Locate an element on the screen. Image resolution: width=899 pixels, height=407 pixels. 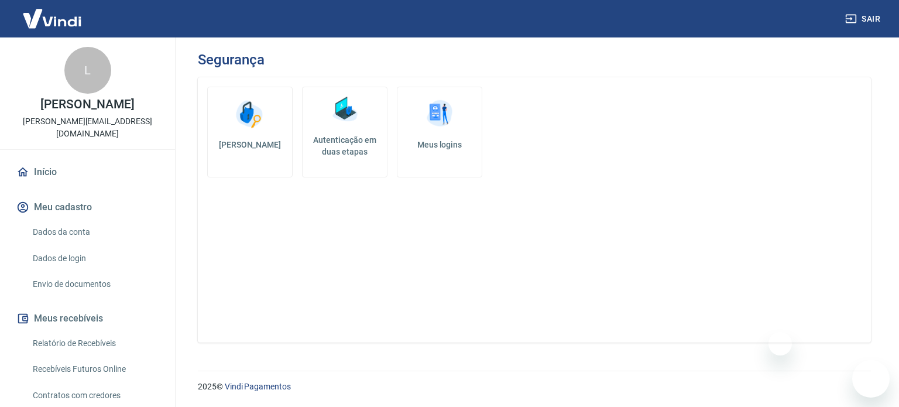
button: Sair is located at coordinates (864, 19).